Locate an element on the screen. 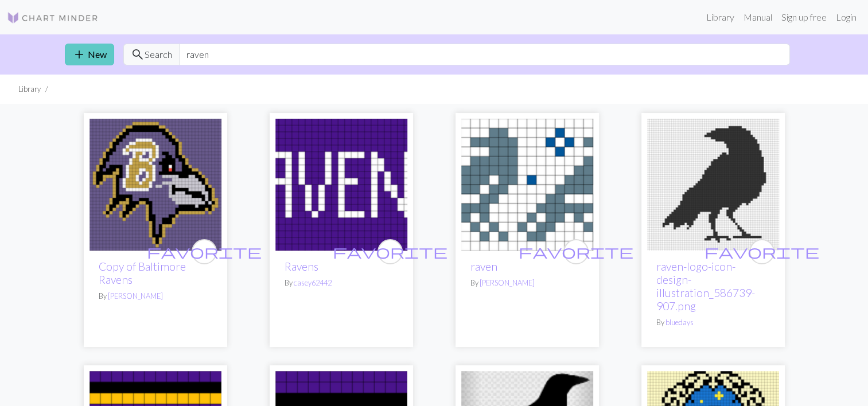 This screenshot has width=868, height=406. img: Logo is located at coordinates (53, 18).